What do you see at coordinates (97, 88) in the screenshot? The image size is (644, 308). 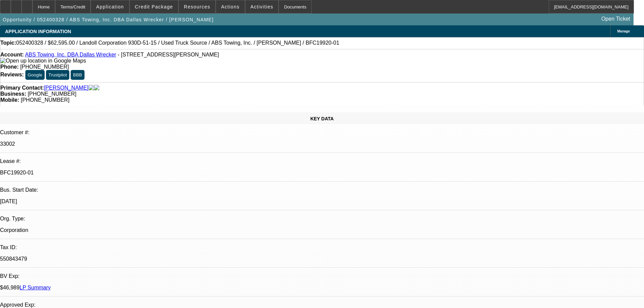 I see `img: linkedin-icon.png` at bounding box center [97, 88].